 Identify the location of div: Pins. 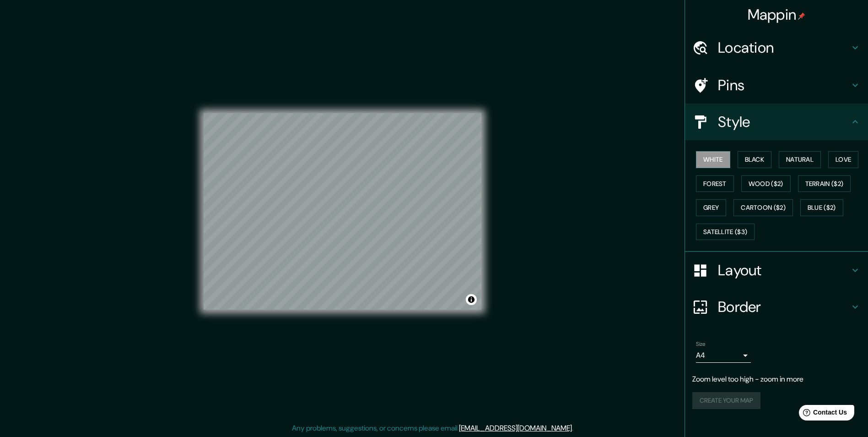
(776, 85).